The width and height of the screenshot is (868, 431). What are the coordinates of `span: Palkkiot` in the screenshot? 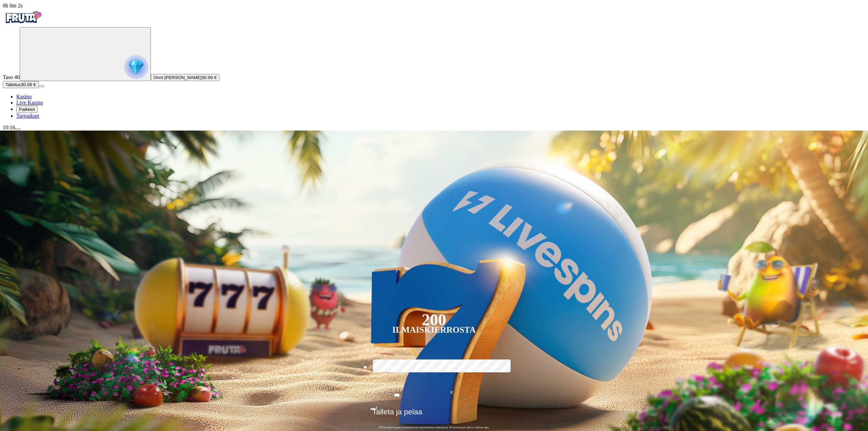 It's located at (26, 109).